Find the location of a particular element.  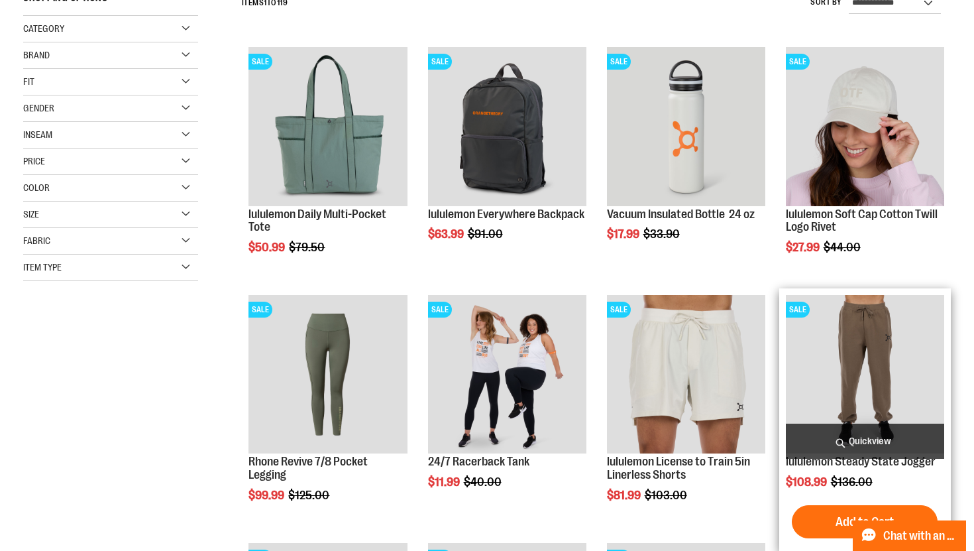

a: Rhone Revive 7/8 Pocket LeggingSALE is located at coordinates (327, 375).